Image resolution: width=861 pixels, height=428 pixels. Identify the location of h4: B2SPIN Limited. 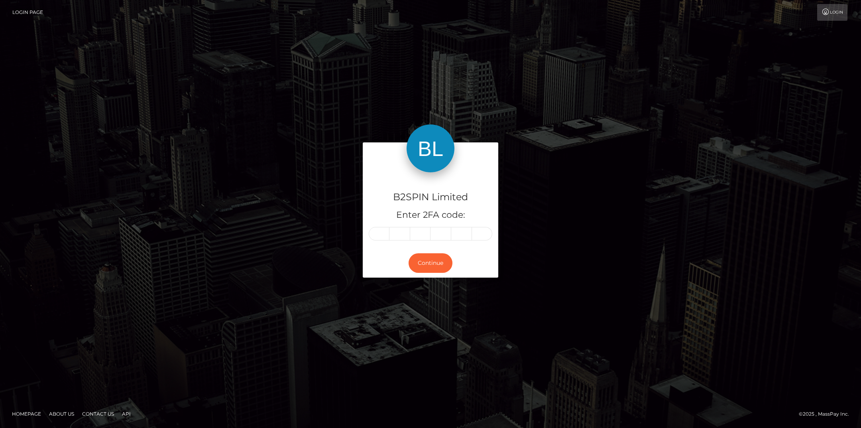
(430, 197).